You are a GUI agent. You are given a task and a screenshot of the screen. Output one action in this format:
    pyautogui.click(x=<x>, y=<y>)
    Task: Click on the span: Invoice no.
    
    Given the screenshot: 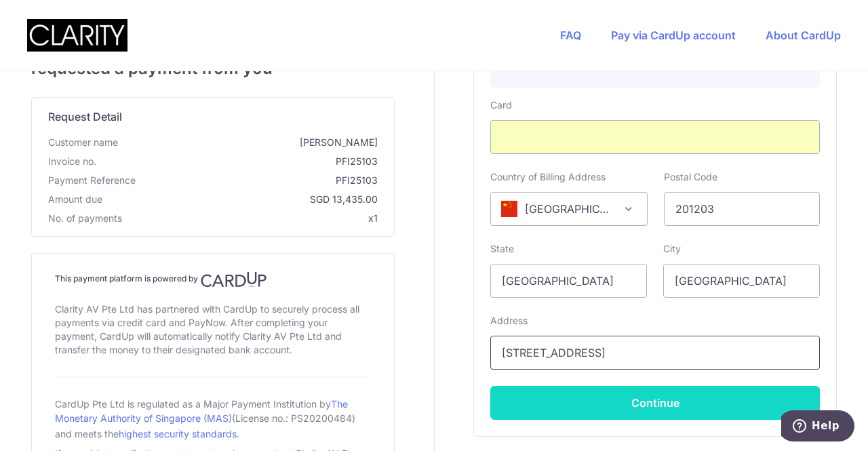 What is the action you would take?
    pyautogui.click(x=72, y=162)
    